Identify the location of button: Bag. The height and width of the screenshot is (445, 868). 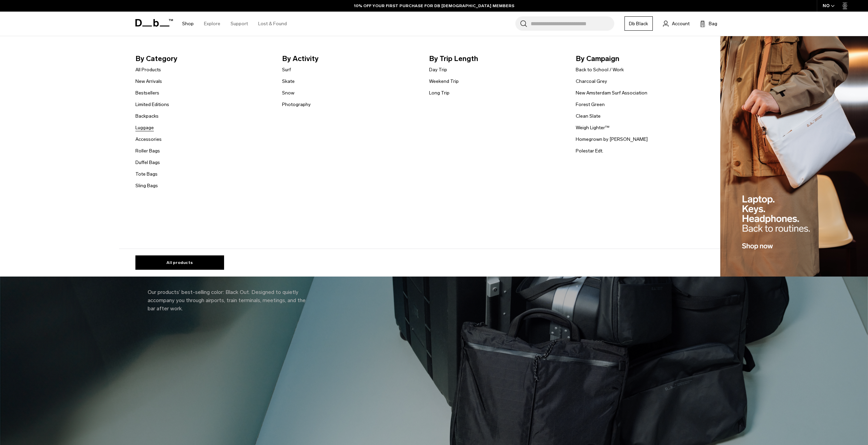
(709, 23).